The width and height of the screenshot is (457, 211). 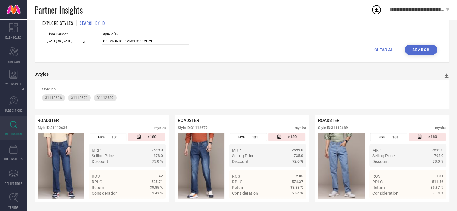 I want to click on div: Style ID: 31112689, so click(x=333, y=128).